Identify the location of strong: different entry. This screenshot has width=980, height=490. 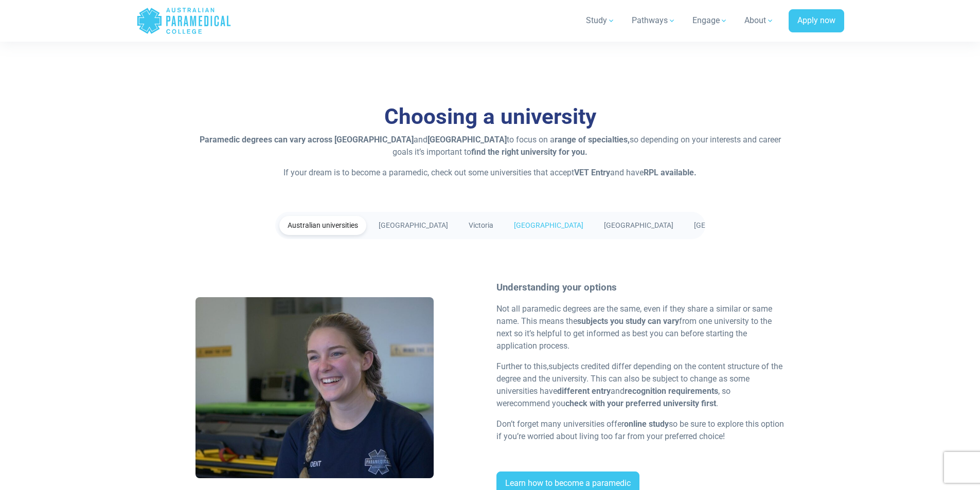
(584, 391).